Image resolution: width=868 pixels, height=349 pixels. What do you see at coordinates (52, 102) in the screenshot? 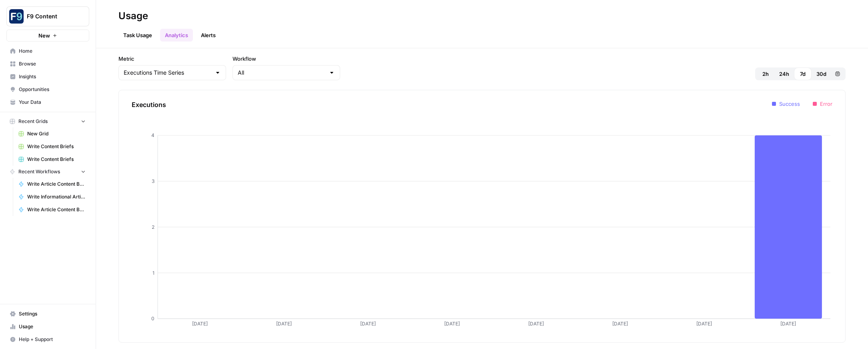
I see `span: Your Data` at bounding box center [52, 102].